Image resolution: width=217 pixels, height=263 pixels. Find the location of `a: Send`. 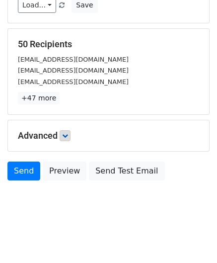

a: Send is located at coordinates (24, 171).